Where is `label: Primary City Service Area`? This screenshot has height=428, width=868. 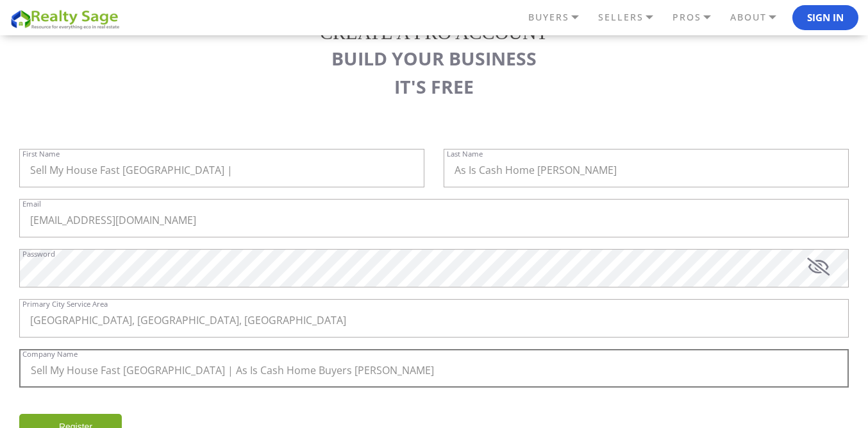 label: Primary City Service Area is located at coordinates (65, 303).